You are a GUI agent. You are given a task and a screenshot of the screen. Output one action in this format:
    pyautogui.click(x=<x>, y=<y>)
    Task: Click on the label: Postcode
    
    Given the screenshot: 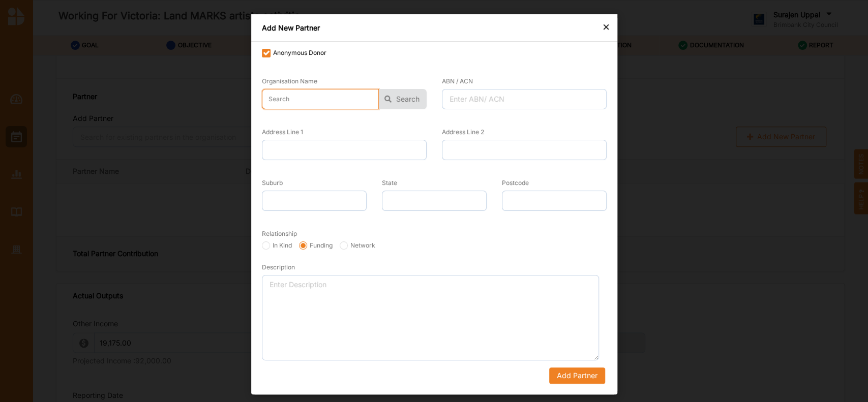 What is the action you would take?
    pyautogui.click(x=515, y=183)
    